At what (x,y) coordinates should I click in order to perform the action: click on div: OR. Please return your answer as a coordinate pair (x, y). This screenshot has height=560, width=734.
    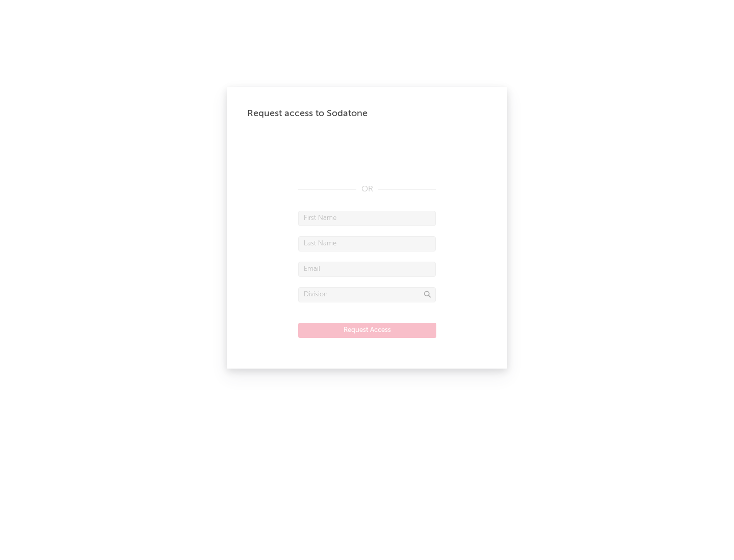
    Looking at the image, I should click on (367, 189).